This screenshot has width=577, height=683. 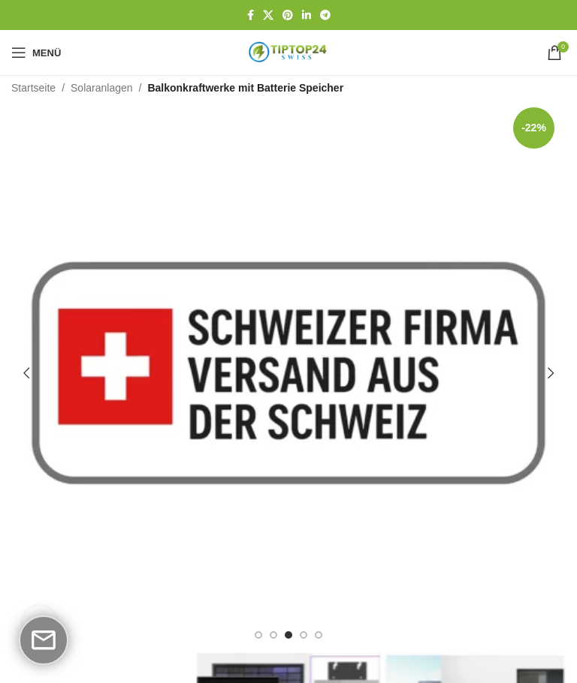 What do you see at coordinates (36, 53) in the screenshot?
I see `a: Mobiles Menü öffnen` at bounding box center [36, 53].